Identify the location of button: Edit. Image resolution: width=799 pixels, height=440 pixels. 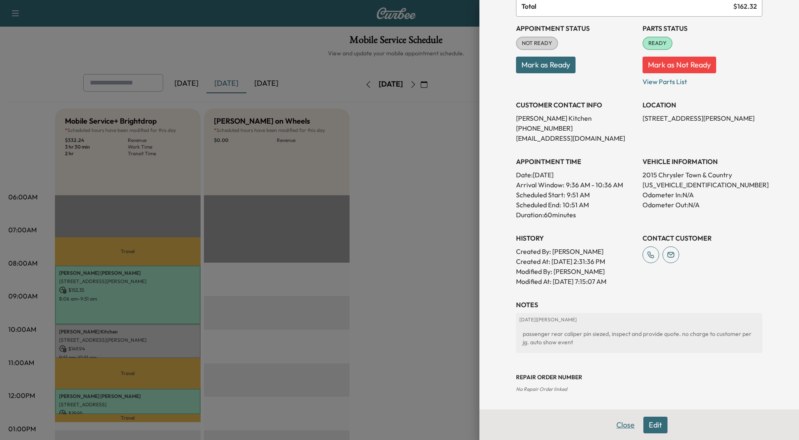
(655, 425).